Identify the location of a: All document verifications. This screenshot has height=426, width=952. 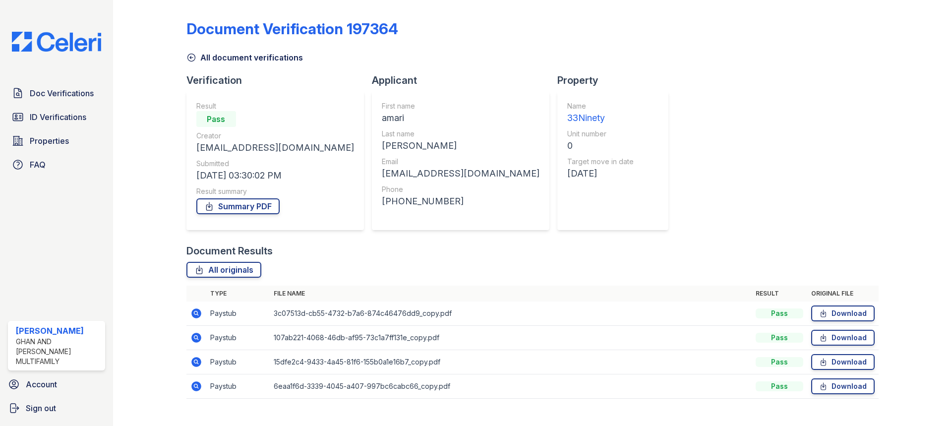
(244, 58).